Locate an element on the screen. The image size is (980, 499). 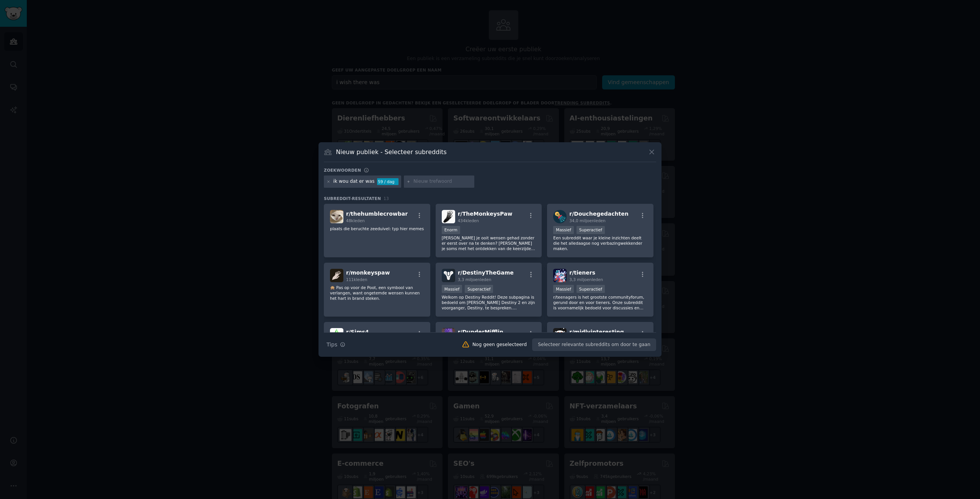
font: Sims4 is located at coordinates (360, 332).